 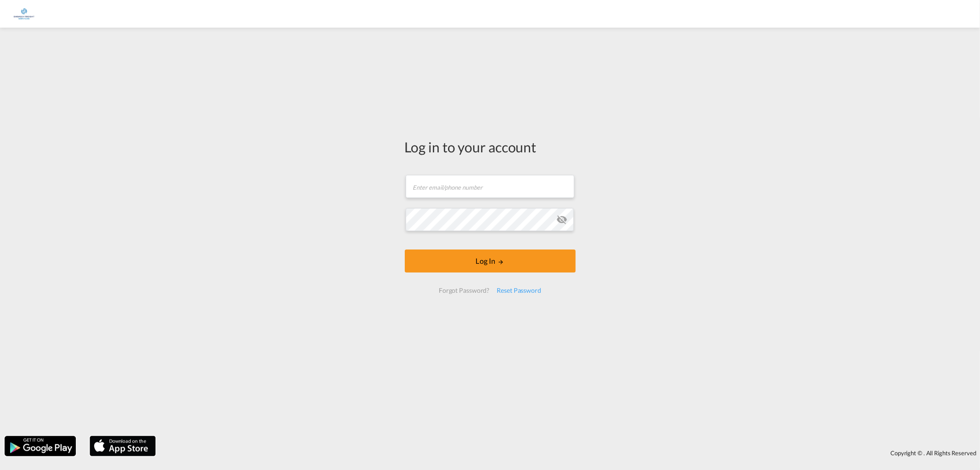 I want to click on md-icon: icon-eye-off, so click(x=562, y=220).